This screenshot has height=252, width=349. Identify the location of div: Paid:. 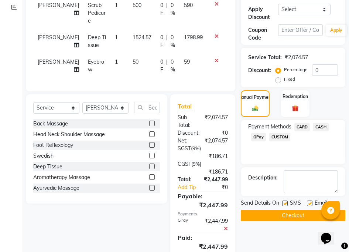
(203, 237).